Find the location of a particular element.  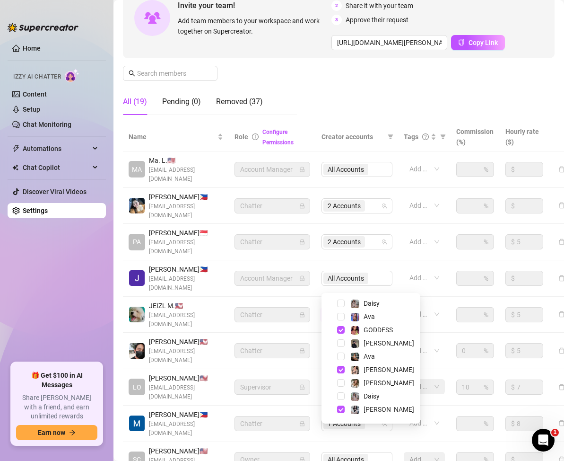

img: Chat Copilot is located at coordinates (15, 167).